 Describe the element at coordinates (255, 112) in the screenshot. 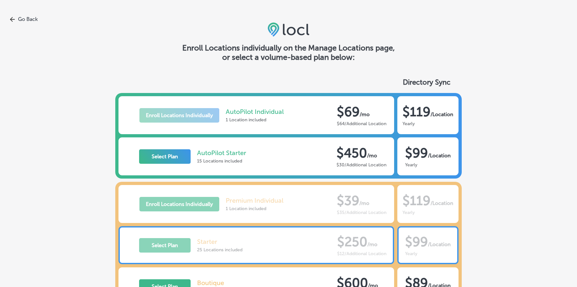

I see `p: AutoPilot Individual` at that location.